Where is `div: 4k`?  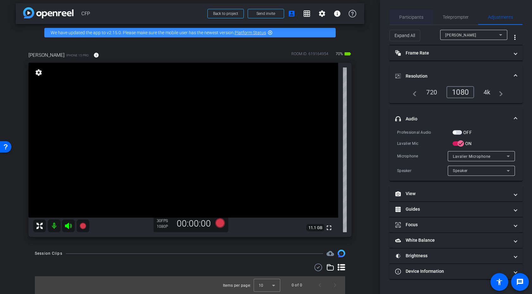 div: 4k is located at coordinates (487, 92).